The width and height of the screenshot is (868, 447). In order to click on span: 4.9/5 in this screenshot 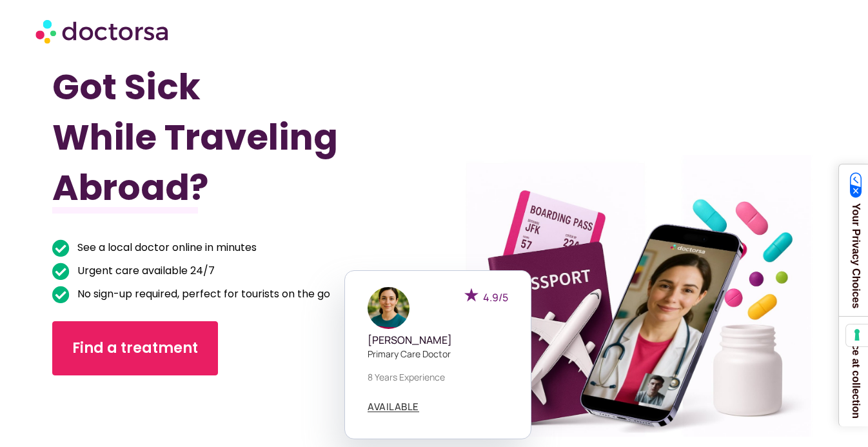, I will do `click(495, 298)`.